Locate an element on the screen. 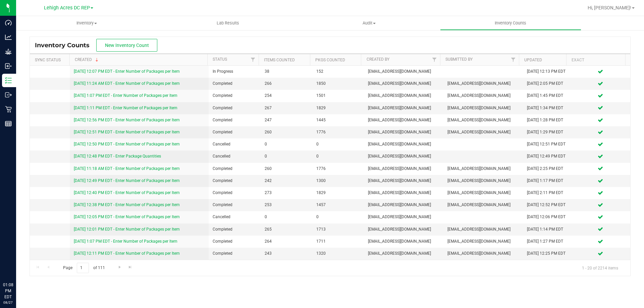  span: 264 is located at coordinates (287, 241).